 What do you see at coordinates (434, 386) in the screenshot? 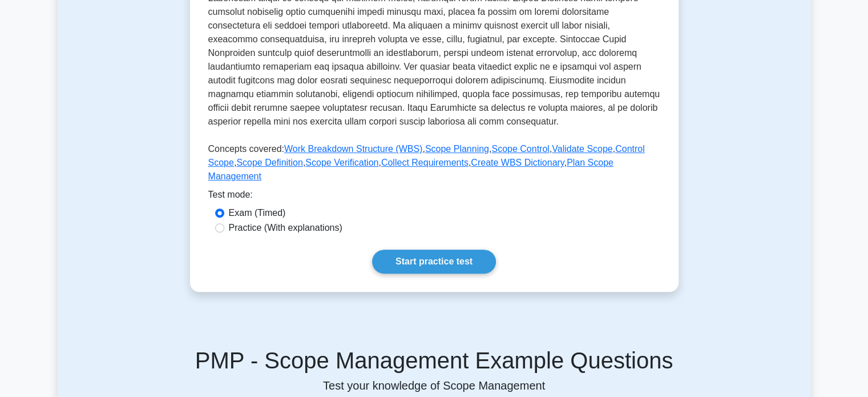
I see `p: Test your knowledge of Scope Management` at bounding box center [434, 386].